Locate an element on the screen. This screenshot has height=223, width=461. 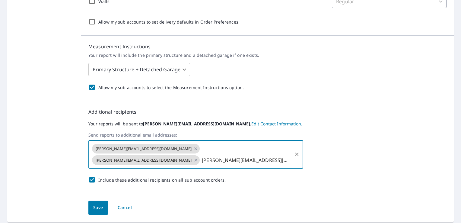
button: Save is located at coordinates (98, 207).